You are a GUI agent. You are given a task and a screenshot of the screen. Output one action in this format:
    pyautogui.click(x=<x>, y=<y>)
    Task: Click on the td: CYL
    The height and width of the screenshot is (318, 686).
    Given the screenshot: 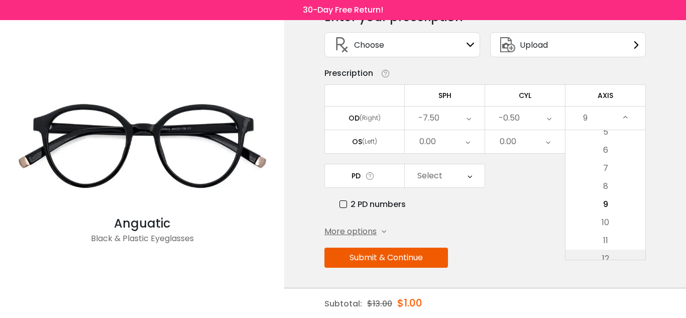 What is the action you would take?
    pyautogui.click(x=525, y=95)
    